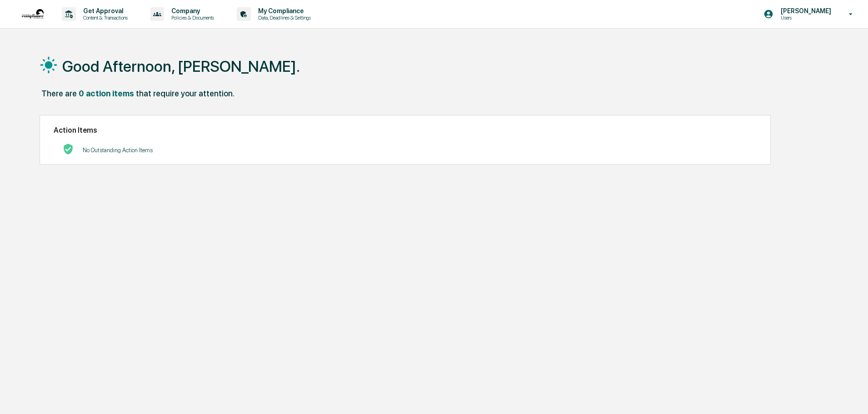  What do you see at coordinates (118, 150) in the screenshot?
I see `p: No Outstanding Action Items` at bounding box center [118, 150].